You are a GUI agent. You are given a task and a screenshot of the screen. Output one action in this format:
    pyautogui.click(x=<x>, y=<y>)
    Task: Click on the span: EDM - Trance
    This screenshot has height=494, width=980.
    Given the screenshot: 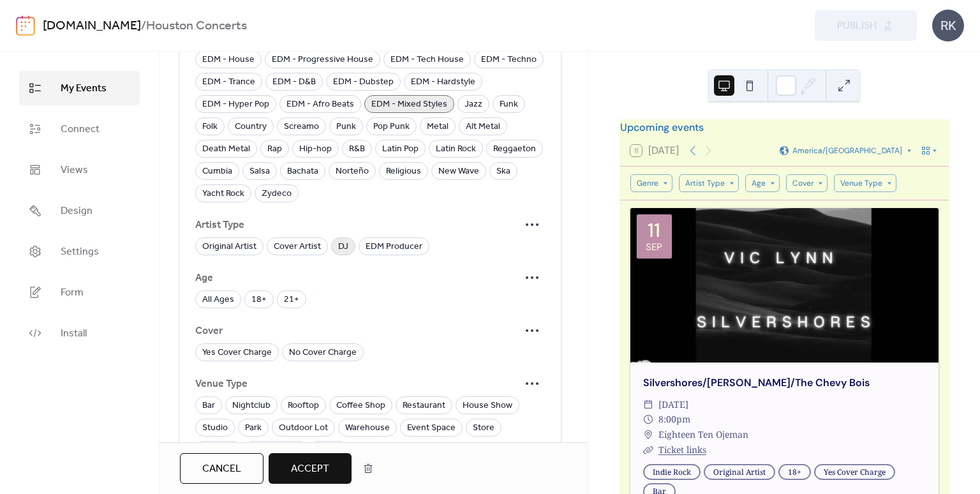 What is the action you would take?
    pyautogui.click(x=228, y=82)
    